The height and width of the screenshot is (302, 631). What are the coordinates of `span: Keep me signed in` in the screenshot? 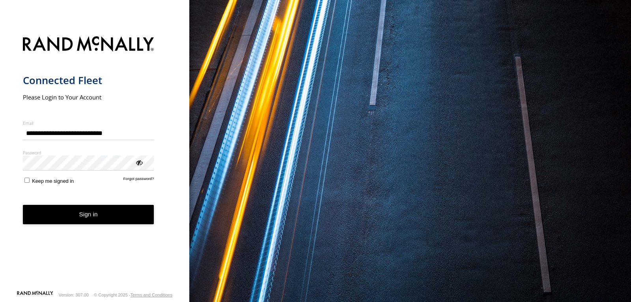 It's located at (53, 181).